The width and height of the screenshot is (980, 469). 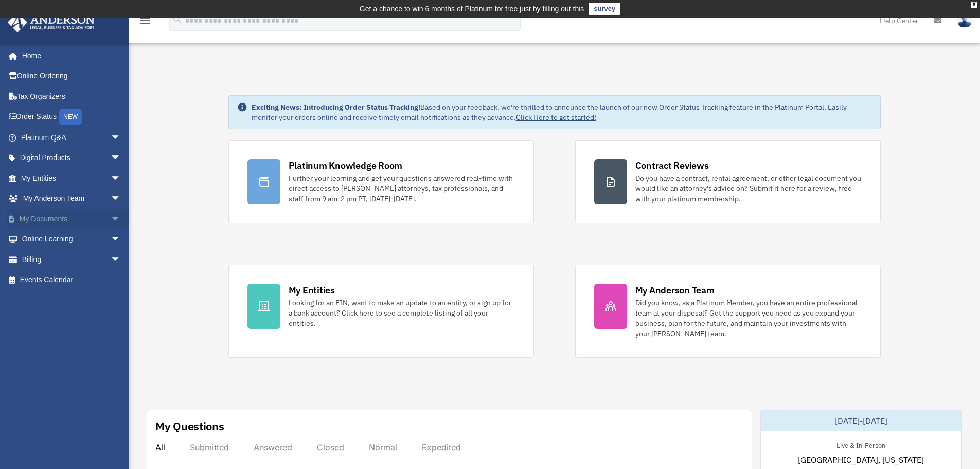 What do you see at coordinates (71, 259) in the screenshot?
I see `a: Billingarrow_drop_down` at bounding box center [71, 259].